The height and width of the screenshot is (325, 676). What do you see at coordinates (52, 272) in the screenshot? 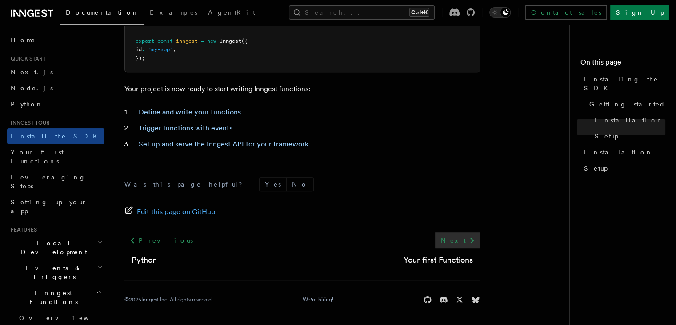
I see `span: Events & Triggers` at bounding box center [52, 272].